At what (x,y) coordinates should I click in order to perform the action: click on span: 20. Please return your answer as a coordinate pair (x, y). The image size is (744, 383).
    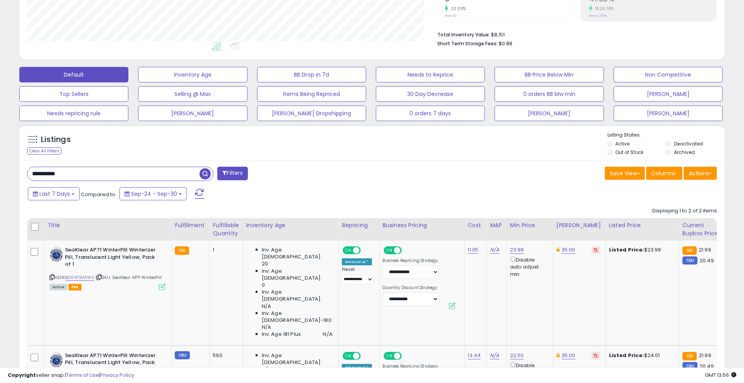
    Looking at the image, I should click on (265, 264).